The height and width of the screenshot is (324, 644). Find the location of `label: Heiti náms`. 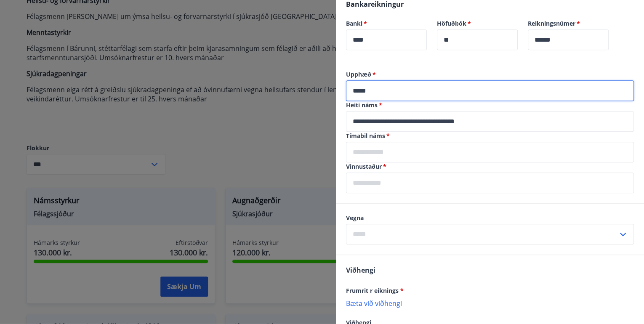

label: Heiti náms is located at coordinates (490, 105).